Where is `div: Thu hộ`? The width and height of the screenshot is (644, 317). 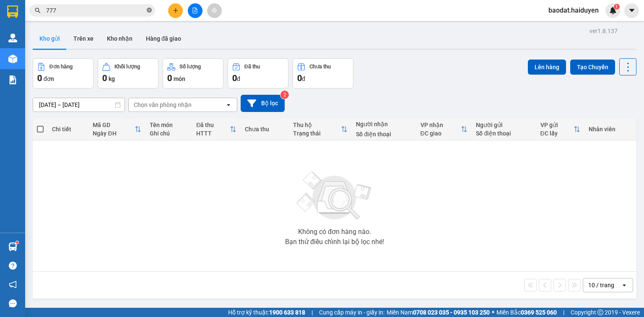 div: Thu hộ is located at coordinates (317, 125).